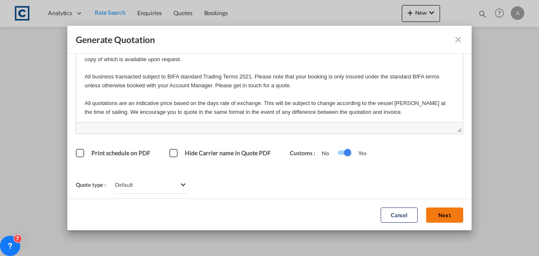 This screenshot has height=256, width=539. Describe the element at coordinates (329, 153) in the screenshot. I see `span: No` at that location.